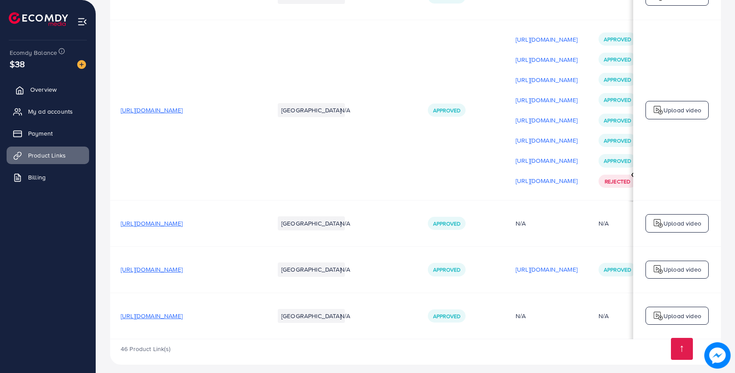 The image size is (735, 373). What do you see at coordinates (40, 133) in the screenshot?
I see `span: Payment` at bounding box center [40, 133].